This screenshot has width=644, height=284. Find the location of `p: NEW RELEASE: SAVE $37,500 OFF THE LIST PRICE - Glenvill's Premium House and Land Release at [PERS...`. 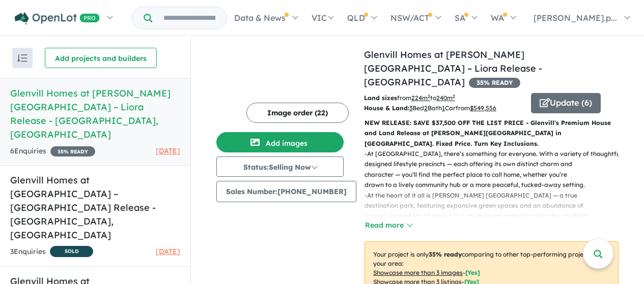

p: NEW RELEASE: SAVE $37,500 OFF THE LIST PRICE - Glenvill's Premium House and Land Release at [PERS... is located at coordinates (491, 133).